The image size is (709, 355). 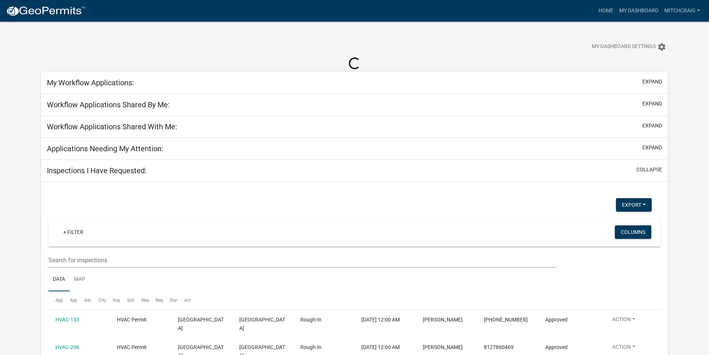 I want to click on span: City, so click(x=102, y=300).